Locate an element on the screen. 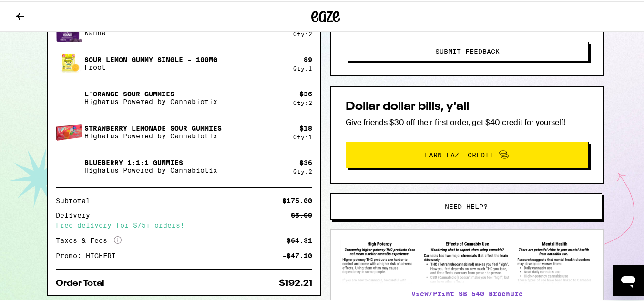 The image size is (644, 302). div: Free delivery for $75+ orders! is located at coordinates (184, 224).